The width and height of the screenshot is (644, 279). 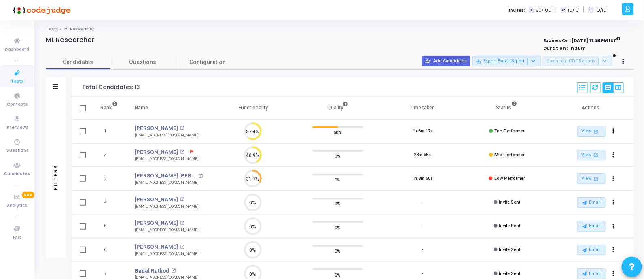 I want to click on a: Tests, so click(x=52, y=29).